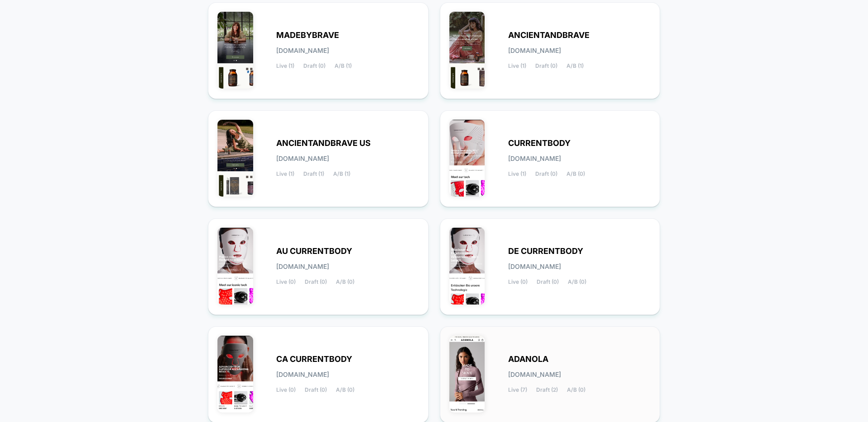  I want to click on img: ANCIENTANDBRAVE, so click(467, 50).